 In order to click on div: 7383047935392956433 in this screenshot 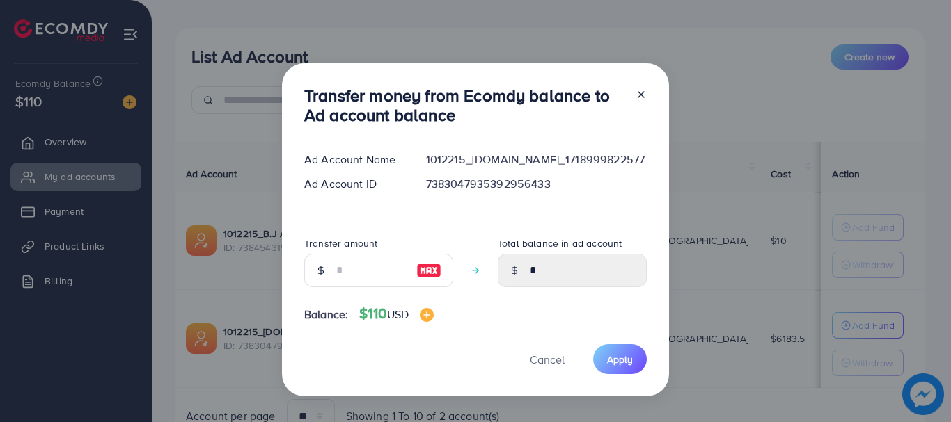, I will do `click(536, 184)`.